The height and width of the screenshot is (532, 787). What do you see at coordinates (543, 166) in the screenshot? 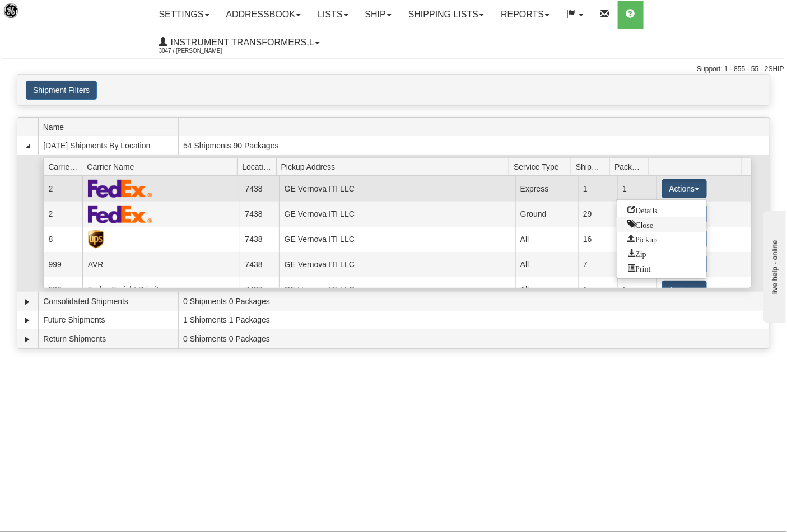
I see `span: Service Type` at bounding box center [543, 166].